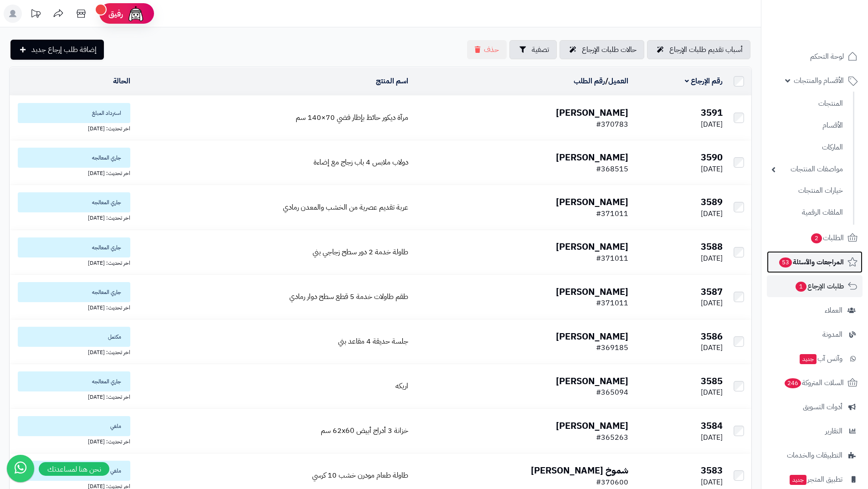 The image size is (868, 489). I want to click on a: التطبيقات والخدمات, so click(815, 455).